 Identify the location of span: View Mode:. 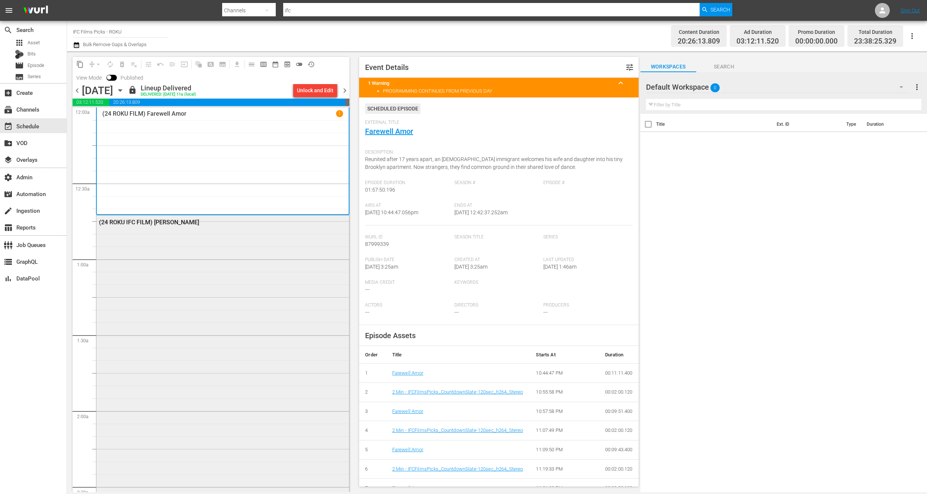
(89, 78).